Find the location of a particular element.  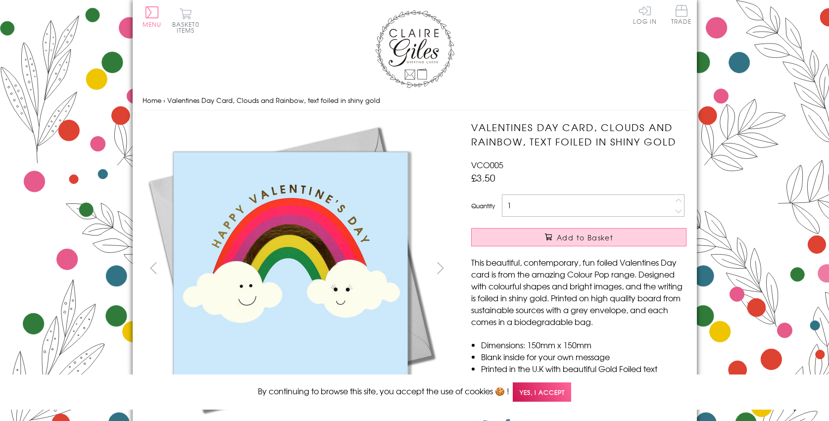

span: £3.50 is located at coordinates (483, 178).